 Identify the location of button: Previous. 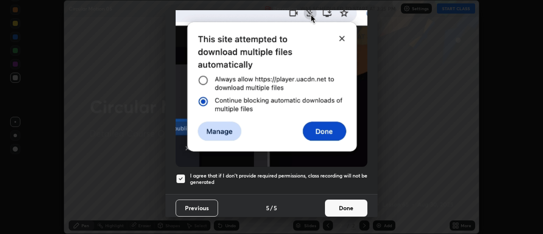
(197, 208).